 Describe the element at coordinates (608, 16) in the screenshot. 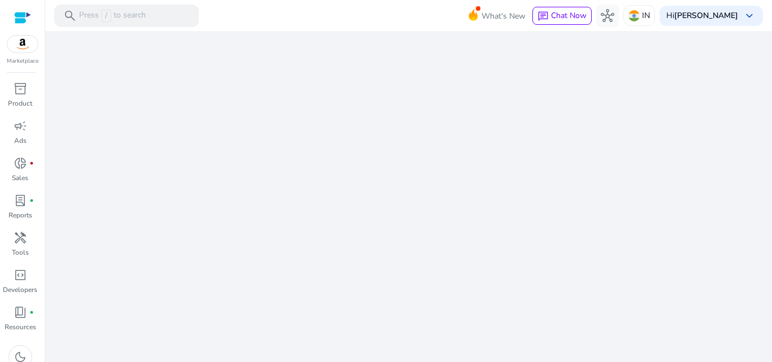

I see `button: hub` at that location.